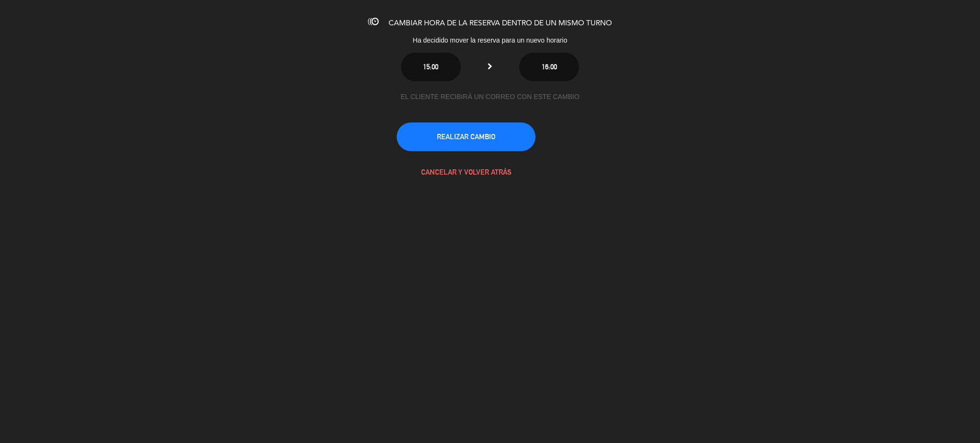 The width and height of the screenshot is (980, 443). I want to click on button: REALIZAR CAMBIO, so click(466, 137).